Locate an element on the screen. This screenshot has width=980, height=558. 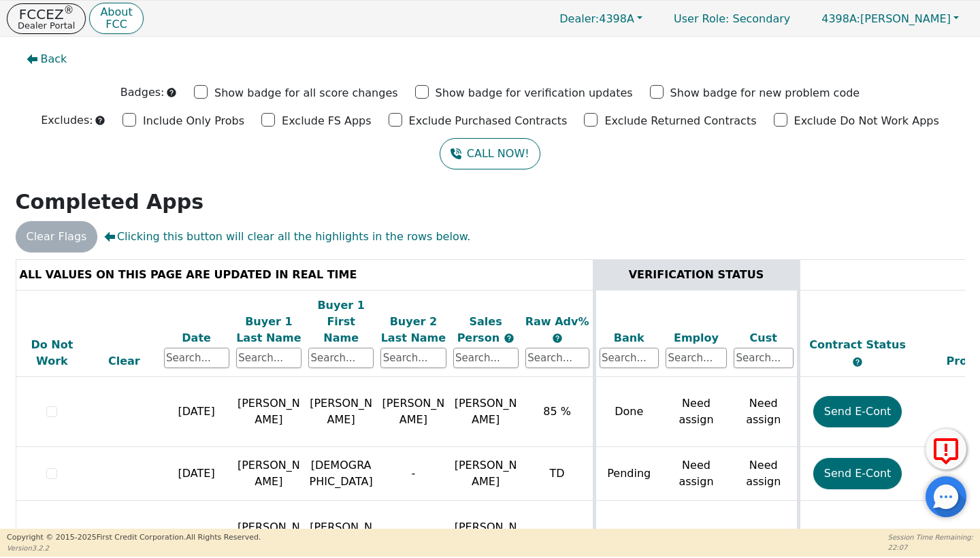
p: Exclude Purchased Contracts is located at coordinates (488, 121).